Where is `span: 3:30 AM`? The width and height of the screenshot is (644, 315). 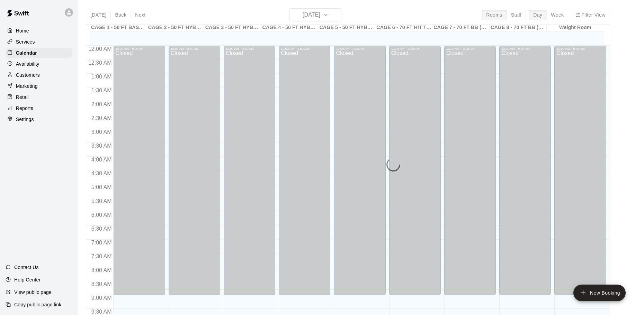 span: 3:30 AM is located at coordinates (102, 146).